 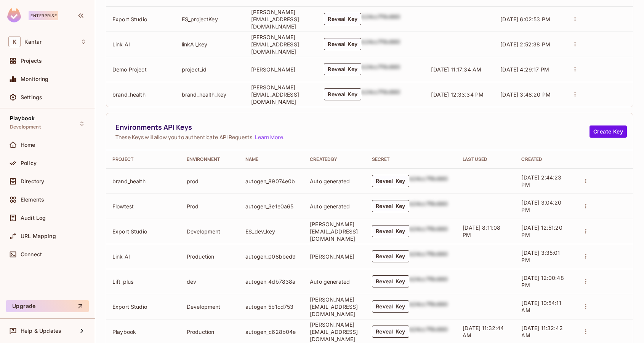 I want to click on span: Playbook, so click(x=22, y=118).